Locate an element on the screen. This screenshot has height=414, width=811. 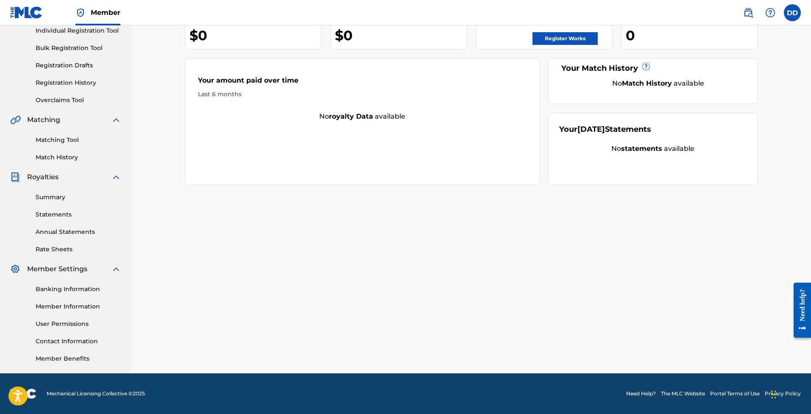
div: User Menu is located at coordinates (793, 13).